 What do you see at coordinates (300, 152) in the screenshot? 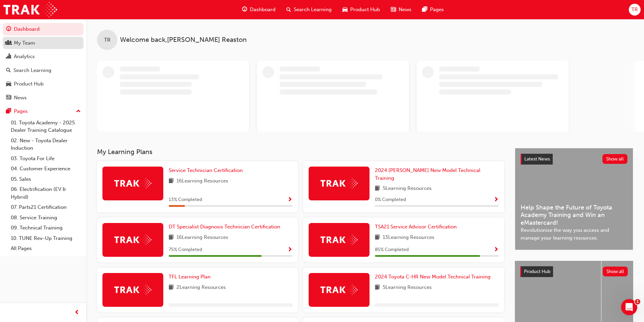
I see `h3: My Learning Plans` at bounding box center [300, 152].